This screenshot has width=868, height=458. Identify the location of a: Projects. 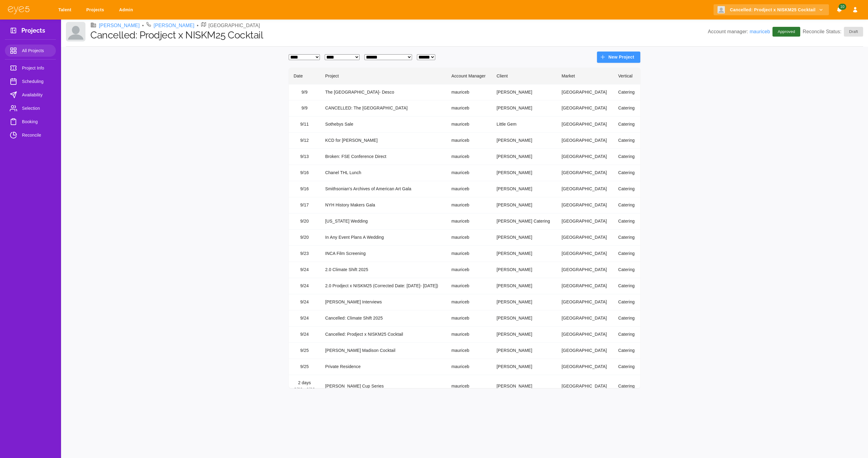
(96, 10).